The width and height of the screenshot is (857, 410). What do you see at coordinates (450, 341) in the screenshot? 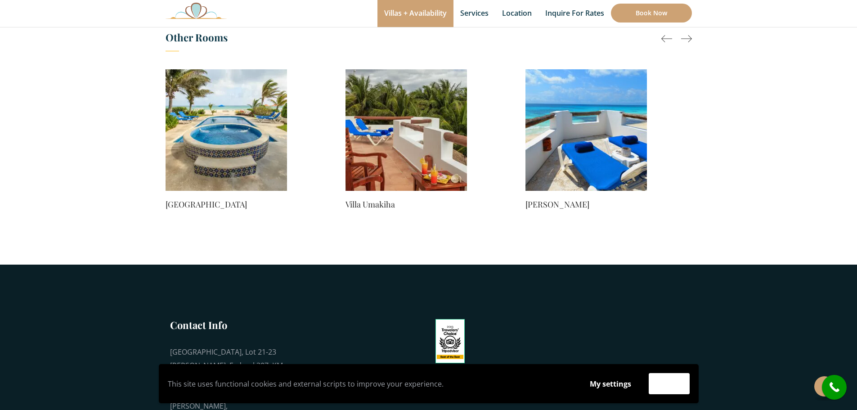
I see `img: Tripadvisor` at bounding box center [450, 341].